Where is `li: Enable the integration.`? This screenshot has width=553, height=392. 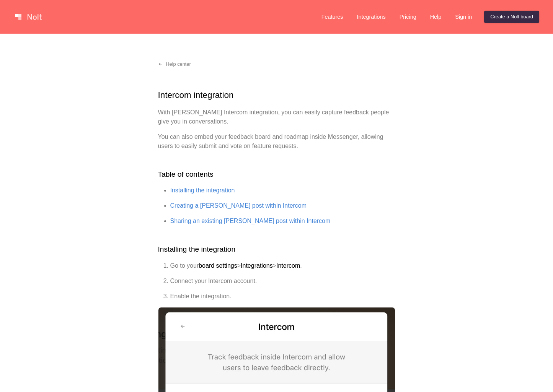
li: Enable the integration. is located at coordinates (283, 296).